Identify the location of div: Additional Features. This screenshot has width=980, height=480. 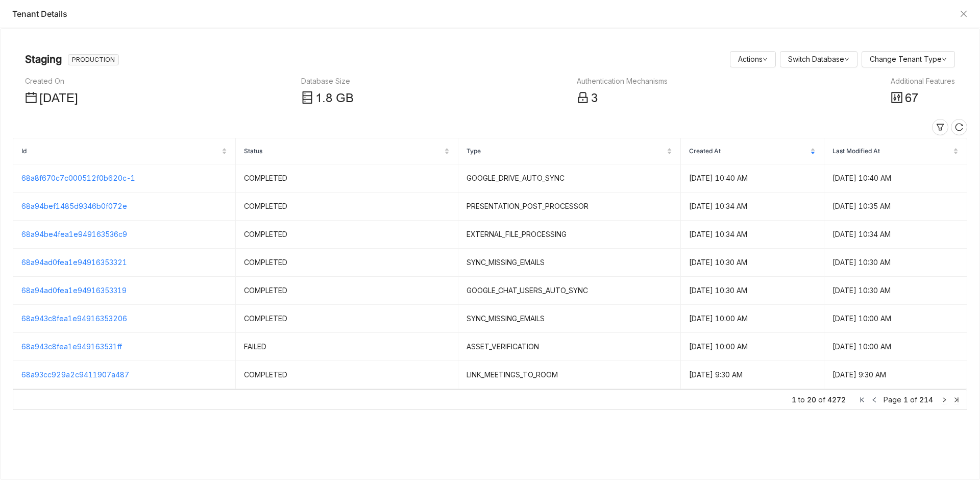
(923, 81).